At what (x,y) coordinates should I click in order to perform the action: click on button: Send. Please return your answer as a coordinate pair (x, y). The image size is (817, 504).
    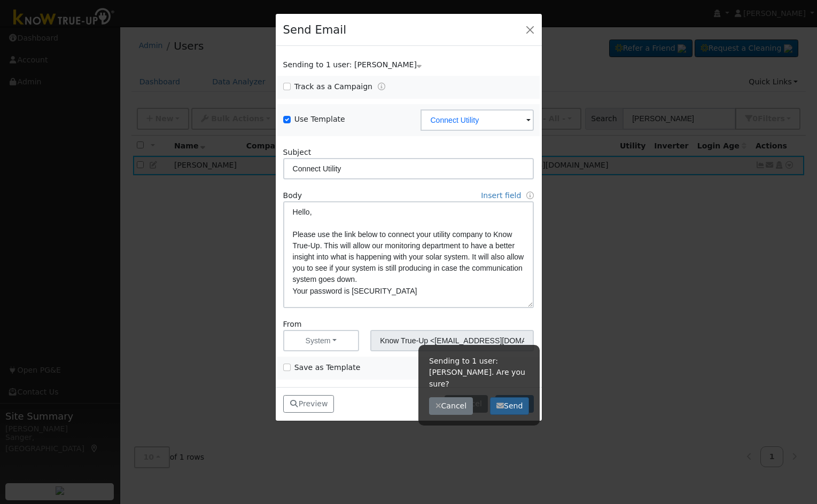
    Looking at the image, I should click on (510, 407).